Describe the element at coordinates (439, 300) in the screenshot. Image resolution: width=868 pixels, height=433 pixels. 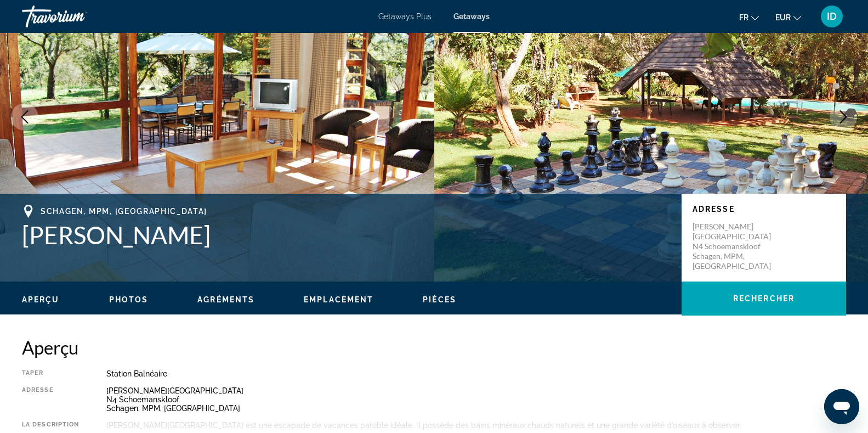
I see `span: Pièces` at that location.